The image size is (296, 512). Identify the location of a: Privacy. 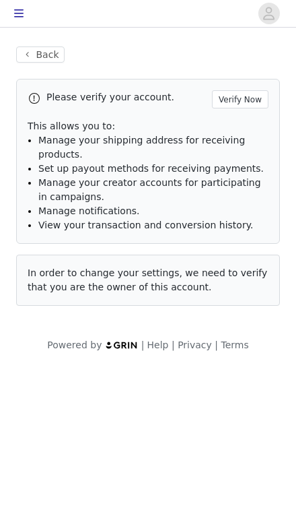
(195, 345).